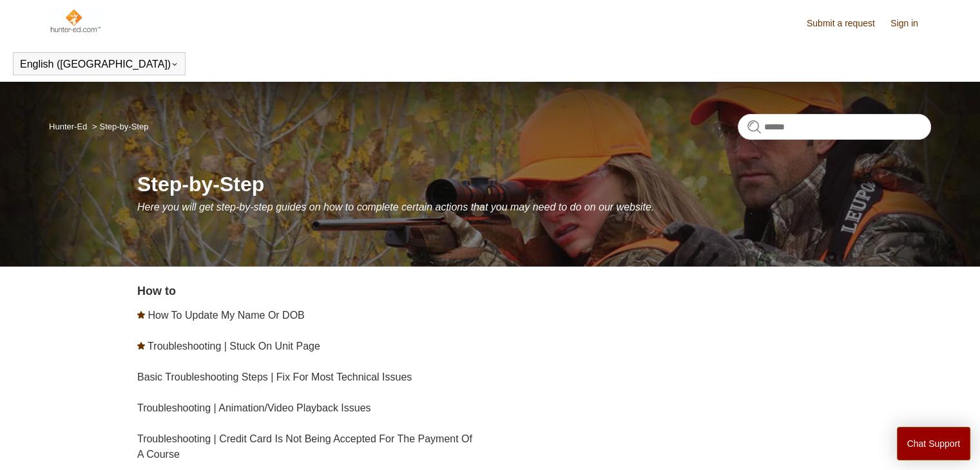 This screenshot has height=470, width=980. Describe the element at coordinates (69, 126) in the screenshot. I see `li: Hunter-Ed` at that location.